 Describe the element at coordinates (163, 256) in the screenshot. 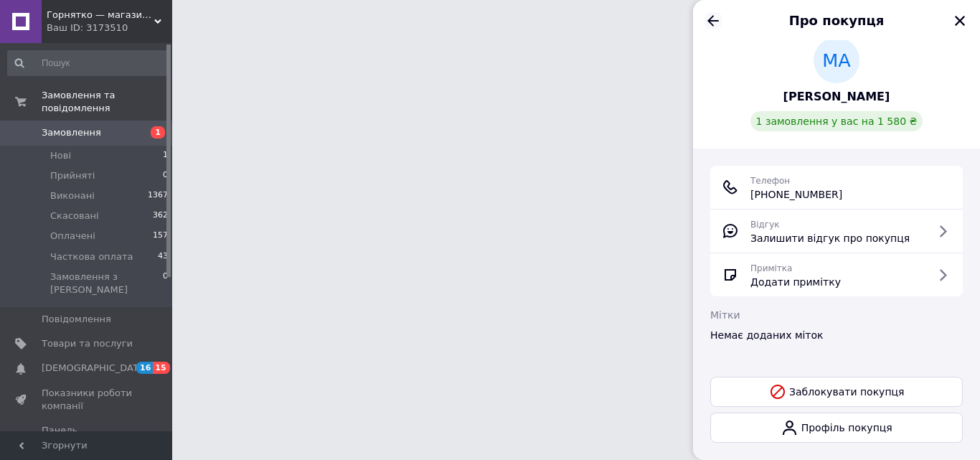

I see `span: 43` at that location.